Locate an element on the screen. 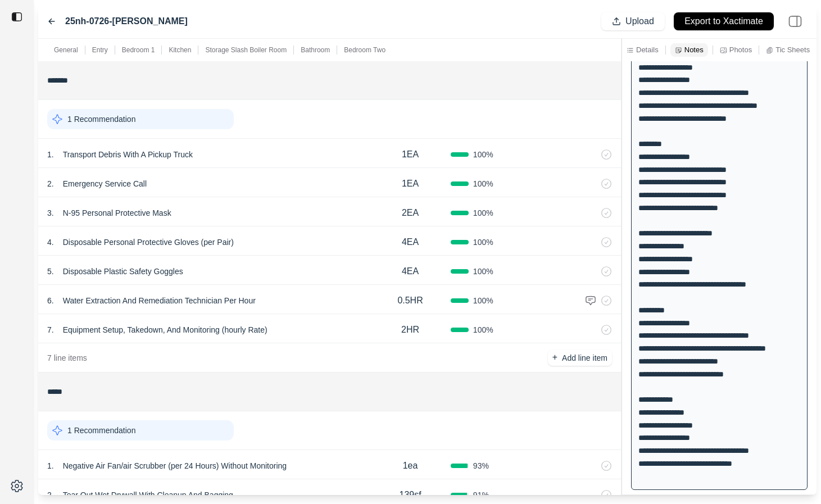  p: Upload is located at coordinates (640, 22).